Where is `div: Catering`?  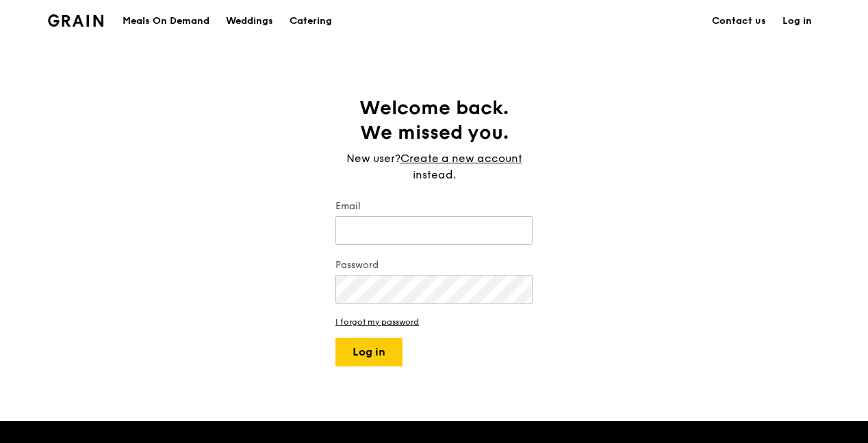 div: Catering is located at coordinates (310, 21).